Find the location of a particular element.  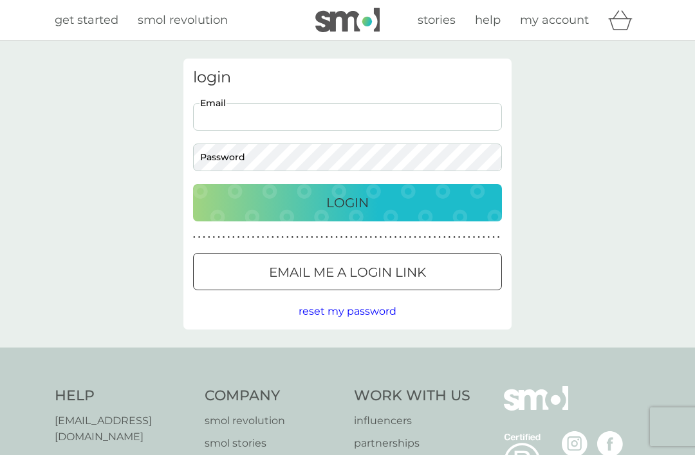

h4: Work With Us is located at coordinates (412, 396).